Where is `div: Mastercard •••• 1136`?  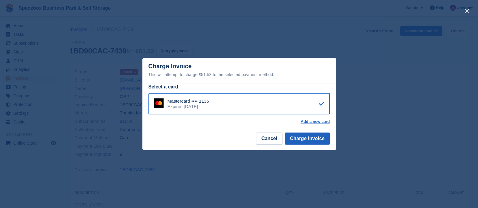 div: Mastercard •••• 1136 is located at coordinates (188, 101).